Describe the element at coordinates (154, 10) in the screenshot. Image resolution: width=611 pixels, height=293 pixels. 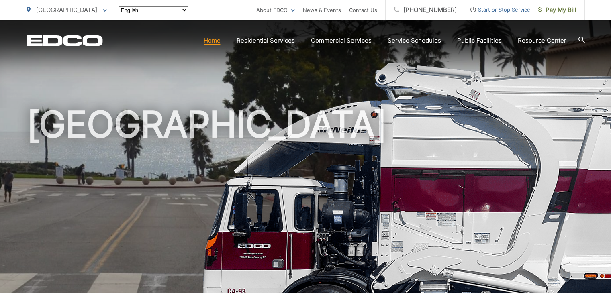
I see `select: Select a language` at that location.